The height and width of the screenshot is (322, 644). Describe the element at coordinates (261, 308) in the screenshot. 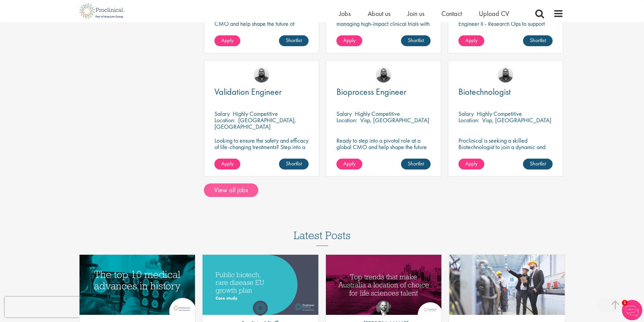

I see `img: Proclinical Staffing` at that location.